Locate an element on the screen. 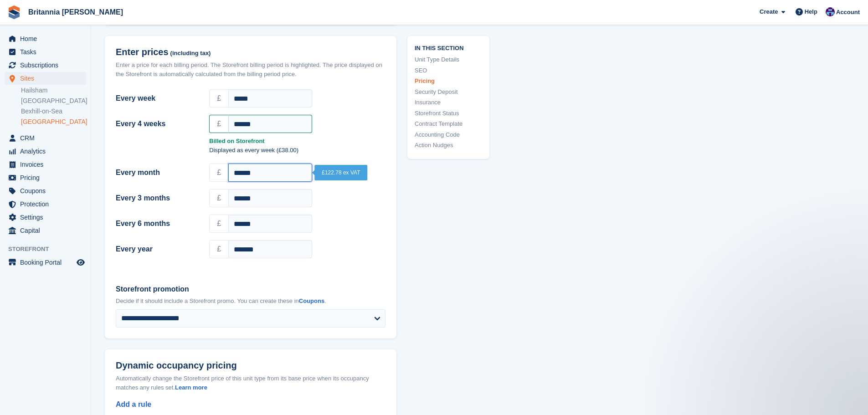 The height and width of the screenshot is (415, 868). span: Storefront is located at coordinates (49, 249).